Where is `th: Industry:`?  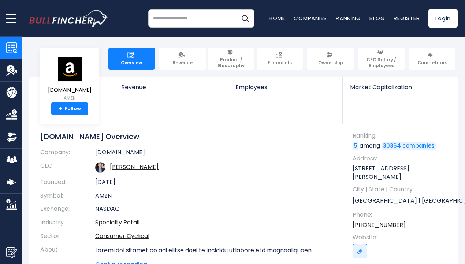 th: Industry: is located at coordinates (68, 222).